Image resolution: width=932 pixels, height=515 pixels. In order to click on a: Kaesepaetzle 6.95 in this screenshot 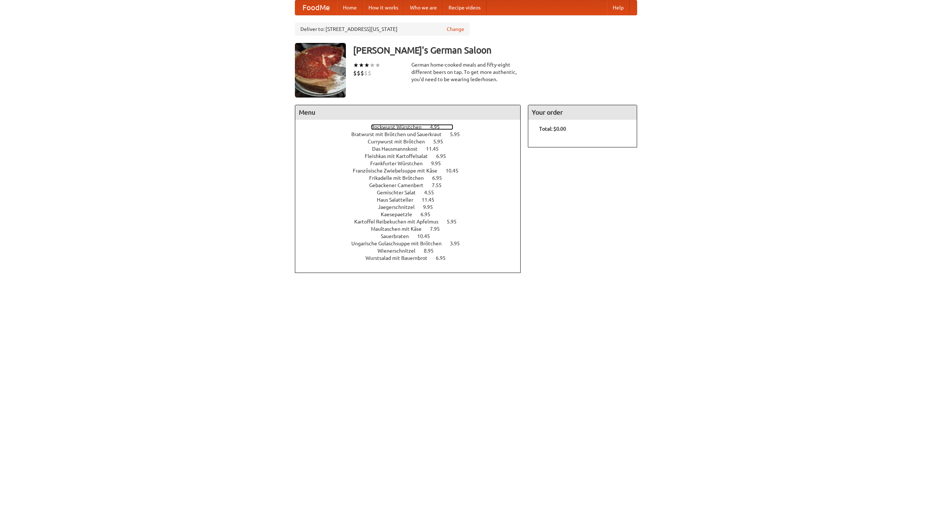, I will do `click(412, 215)`.